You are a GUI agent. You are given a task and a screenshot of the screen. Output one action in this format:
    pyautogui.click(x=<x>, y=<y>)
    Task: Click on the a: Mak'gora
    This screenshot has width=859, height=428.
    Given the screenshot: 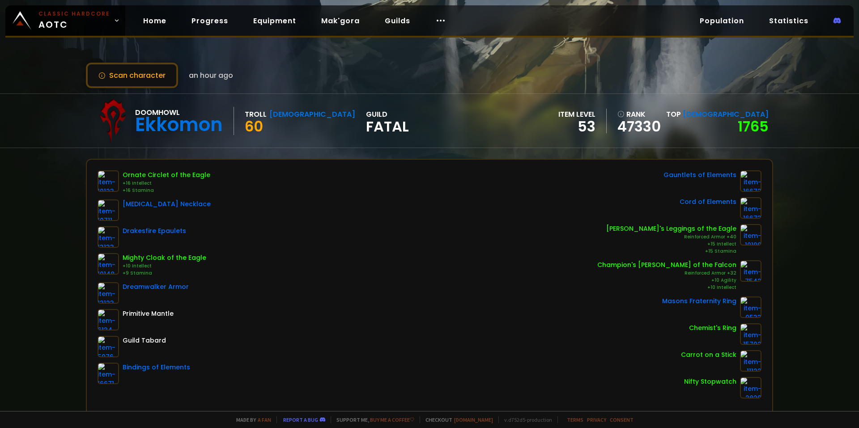 What is the action you would take?
    pyautogui.click(x=341, y=21)
    